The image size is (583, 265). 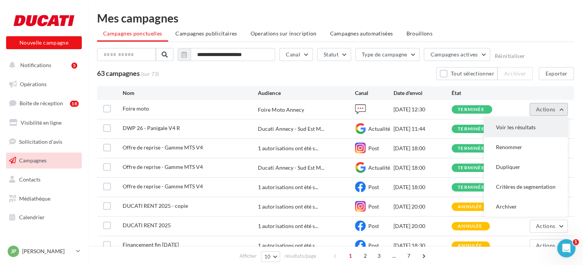 I want to click on span: Contacts, so click(x=30, y=179).